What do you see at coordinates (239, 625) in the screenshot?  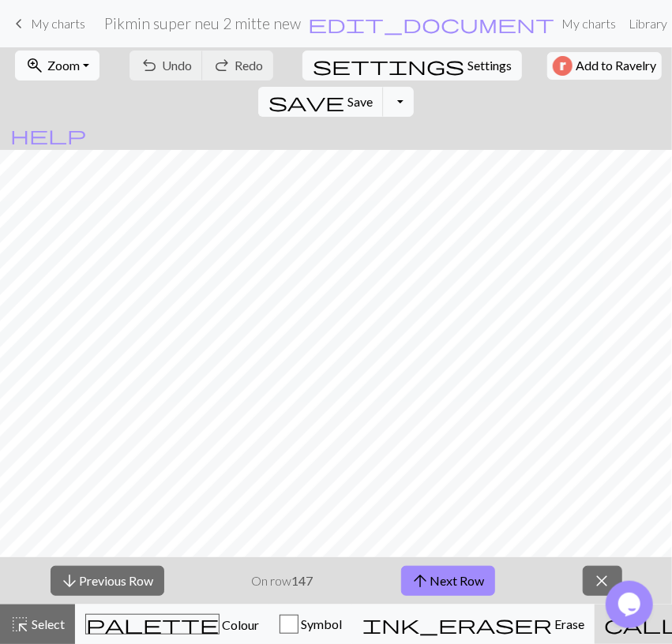 I see `span: Colour` at bounding box center [239, 625].